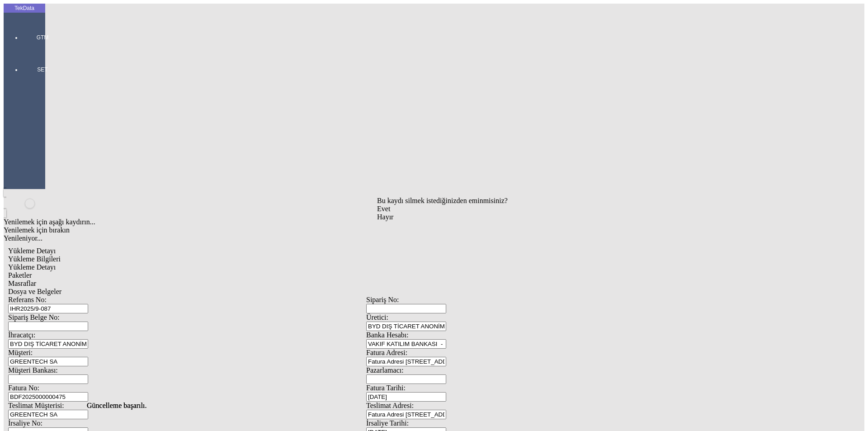 This screenshot has width=868, height=431. I want to click on div: Evet, so click(442, 209).